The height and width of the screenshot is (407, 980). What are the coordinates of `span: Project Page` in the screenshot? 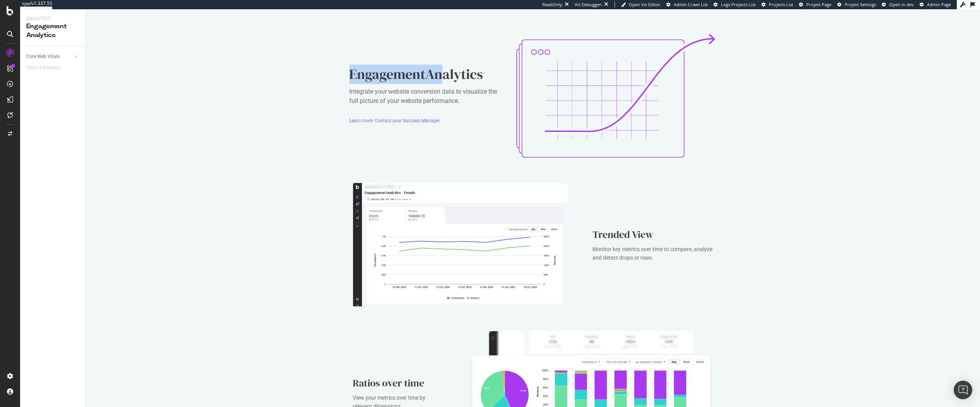 It's located at (818, 4).